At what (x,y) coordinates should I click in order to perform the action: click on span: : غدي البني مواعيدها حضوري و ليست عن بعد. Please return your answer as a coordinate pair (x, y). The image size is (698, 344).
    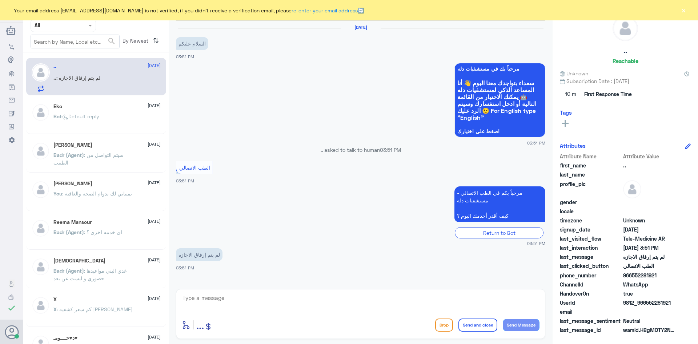
    Looking at the image, I should click on (90, 274).